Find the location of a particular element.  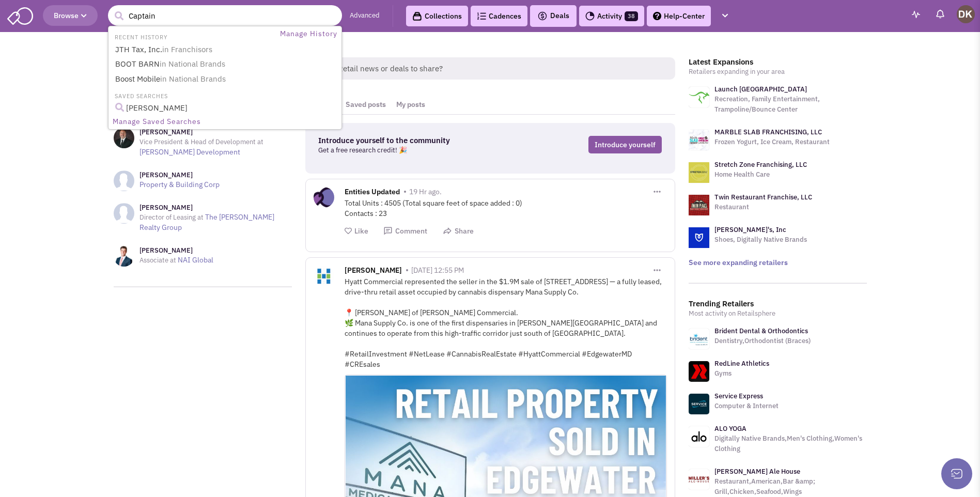

img: millersalehouse.com is located at coordinates (698, 480).